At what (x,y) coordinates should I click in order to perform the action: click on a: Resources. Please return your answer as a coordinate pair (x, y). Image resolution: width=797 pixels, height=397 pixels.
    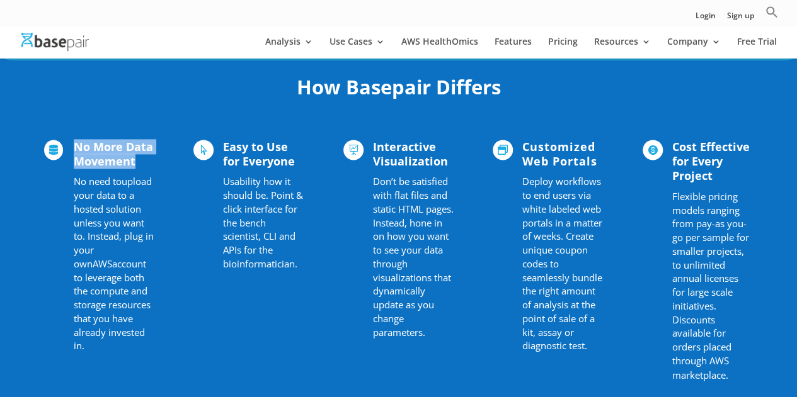
    Looking at the image, I should click on (622, 48).